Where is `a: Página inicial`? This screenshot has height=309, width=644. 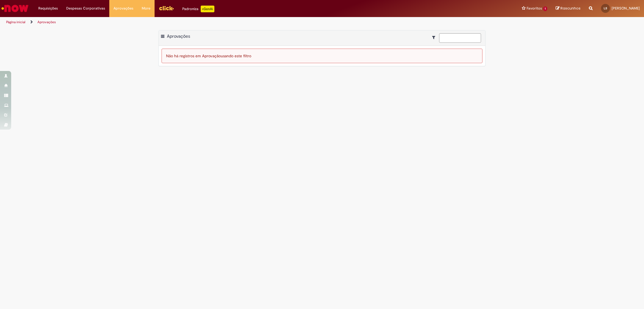
a: Página inicial is located at coordinates (15, 22).